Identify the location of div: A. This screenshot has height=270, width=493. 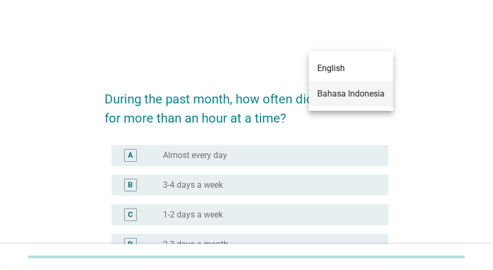
(130, 155).